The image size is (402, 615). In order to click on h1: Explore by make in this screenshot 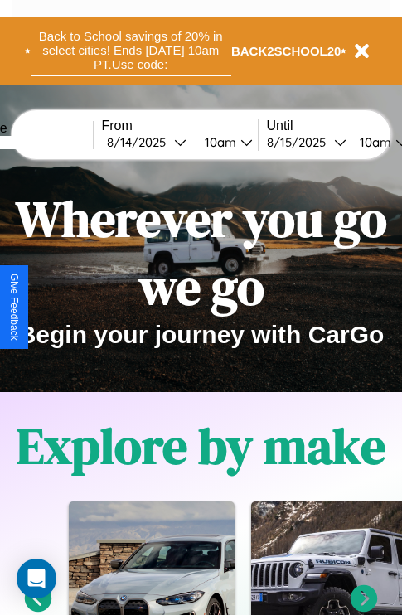, I will do `click(200, 446)`.